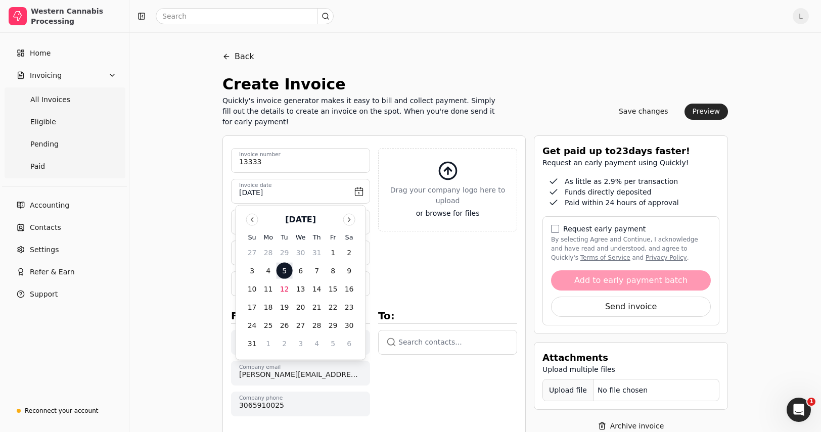  Describe the element at coordinates (631, 163) in the screenshot. I see `div: Request an early payment using Quickly!` at that location.